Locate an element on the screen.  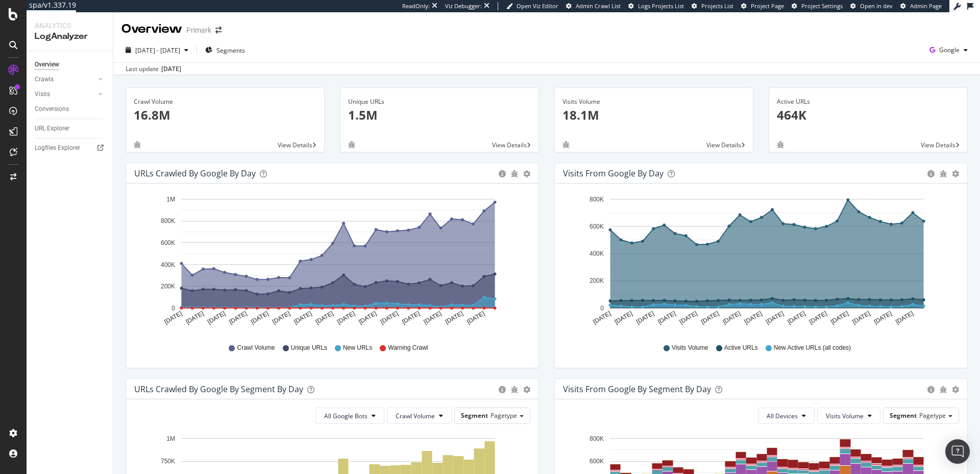
a: Project Page is located at coordinates (763, 6).